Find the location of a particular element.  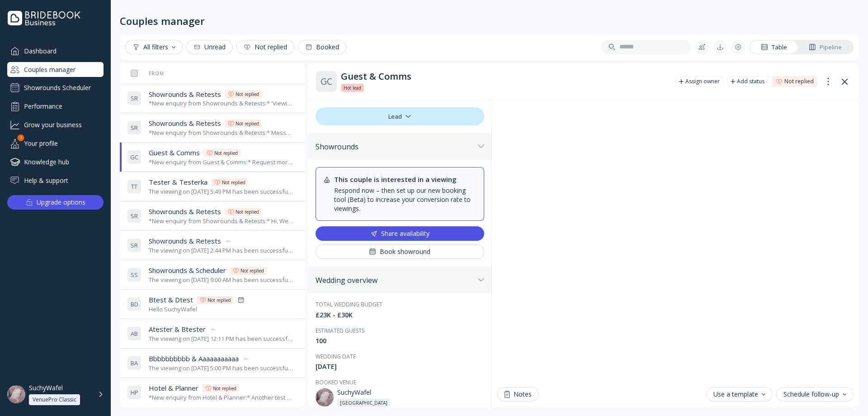

a: Knowledge hub is located at coordinates (55, 162).